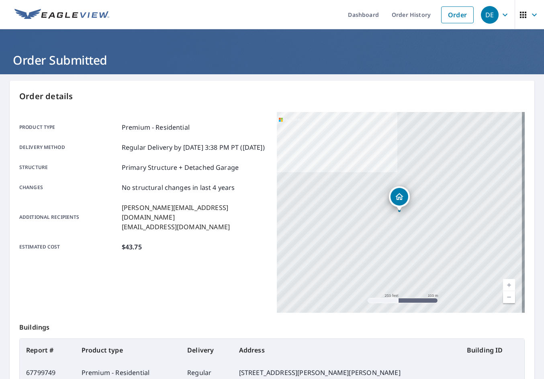 Image resolution: width=544 pixels, height=379 pixels. Describe the element at coordinates (128, 350) in the screenshot. I see `th: Product type` at that location.